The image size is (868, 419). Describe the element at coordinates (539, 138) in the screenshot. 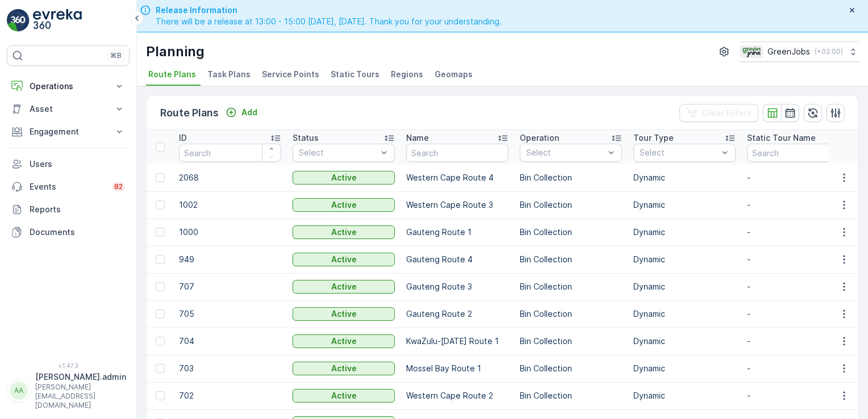

I see `p: Operation` at that location.